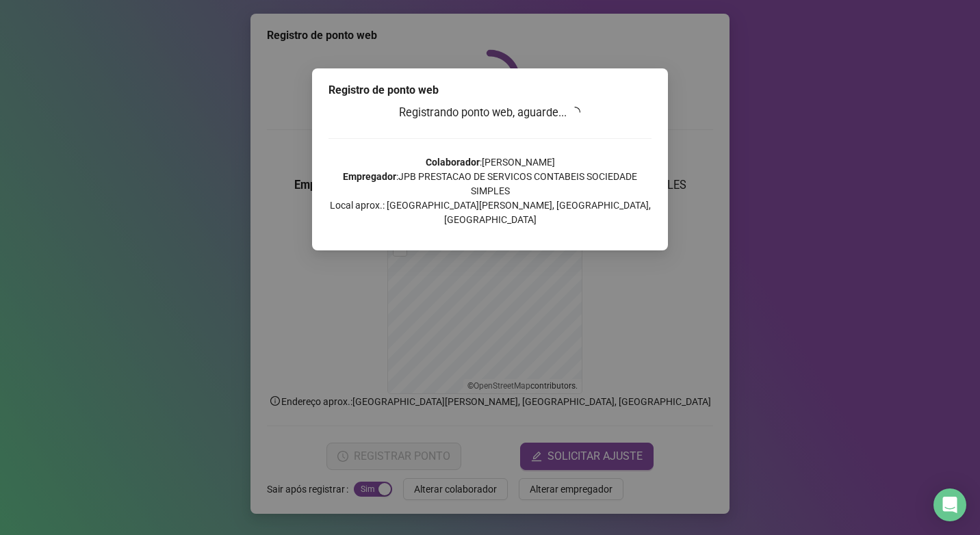 This screenshot has width=980, height=535. Describe the element at coordinates (490, 113) in the screenshot. I see `h3: Registrando ponto web, aguarde...` at that location.